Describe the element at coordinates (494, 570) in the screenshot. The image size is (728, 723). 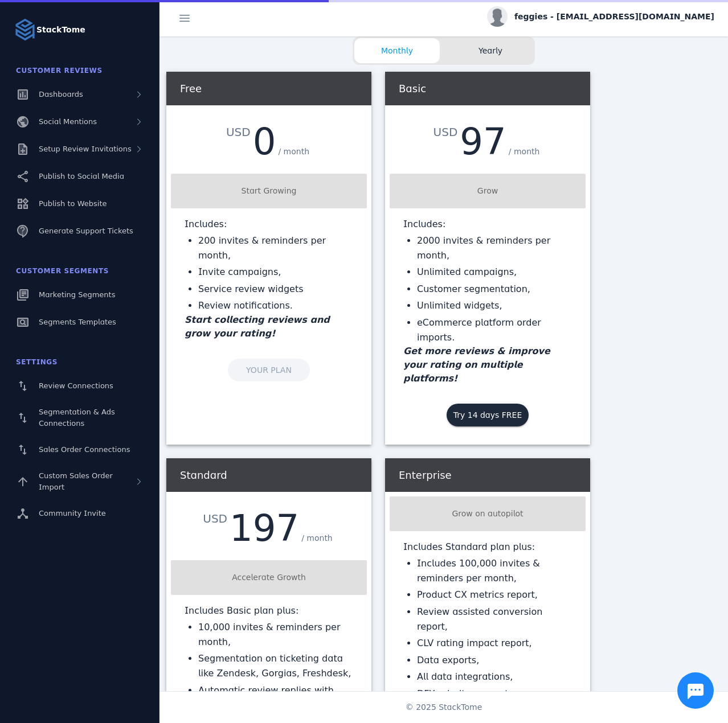
I see `li: Includes 100,000 invites & reminders per month,` at that location.